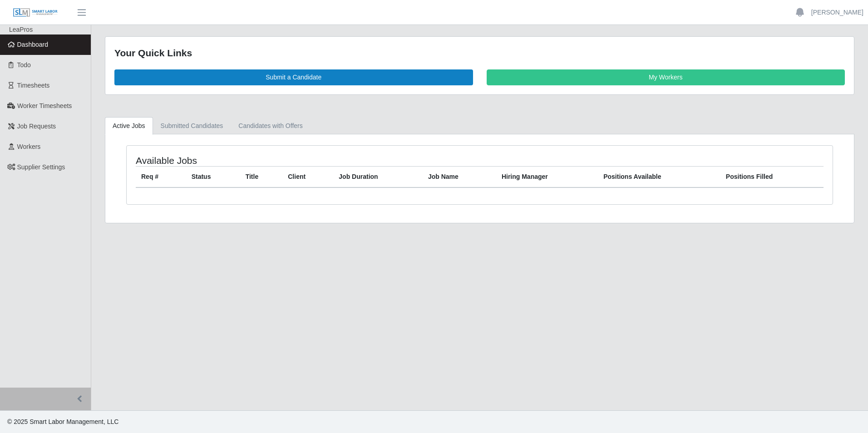 The width and height of the screenshot is (868, 433). What do you see at coordinates (772, 176) in the screenshot?
I see `th: Positions Filled` at bounding box center [772, 176].